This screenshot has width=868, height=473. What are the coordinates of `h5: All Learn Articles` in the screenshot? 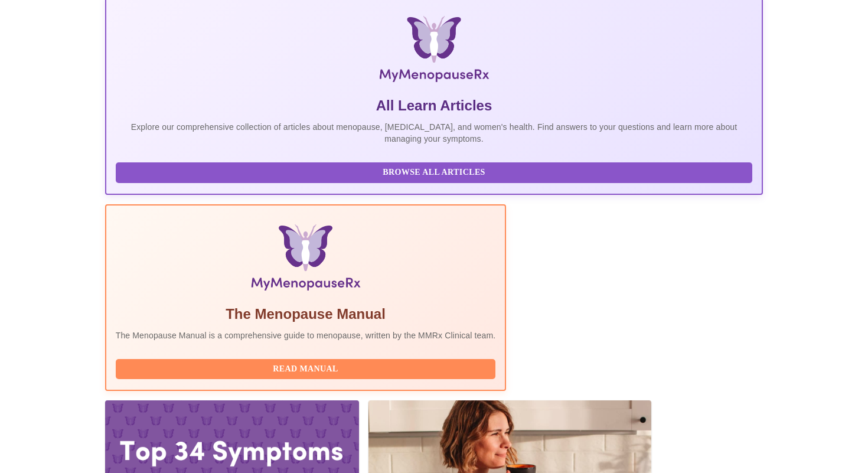 It's located at (434, 105).